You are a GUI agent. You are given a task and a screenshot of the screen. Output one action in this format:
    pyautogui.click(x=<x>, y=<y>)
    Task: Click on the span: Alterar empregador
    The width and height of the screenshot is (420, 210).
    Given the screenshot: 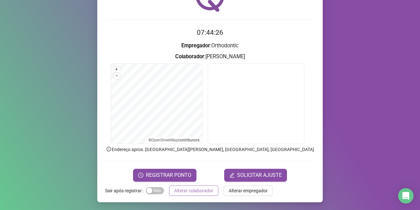 What is the action you would take?
    pyautogui.click(x=248, y=191)
    